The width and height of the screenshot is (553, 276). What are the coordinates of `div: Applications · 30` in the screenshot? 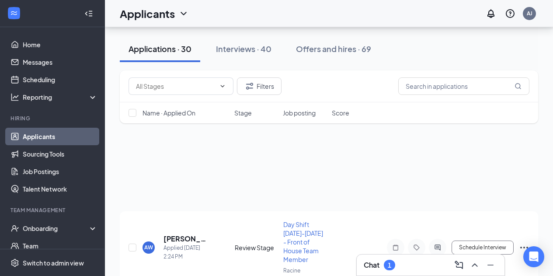 It's located at (160, 48).